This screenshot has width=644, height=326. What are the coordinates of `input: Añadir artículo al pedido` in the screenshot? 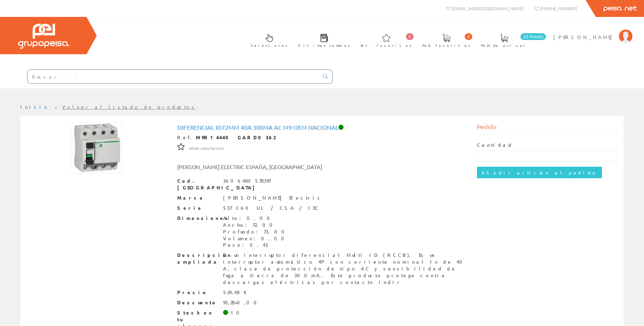 It's located at (539, 172).